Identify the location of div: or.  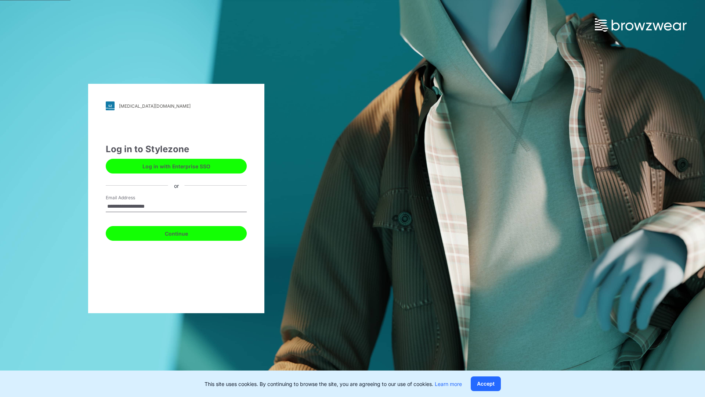
(176, 185).